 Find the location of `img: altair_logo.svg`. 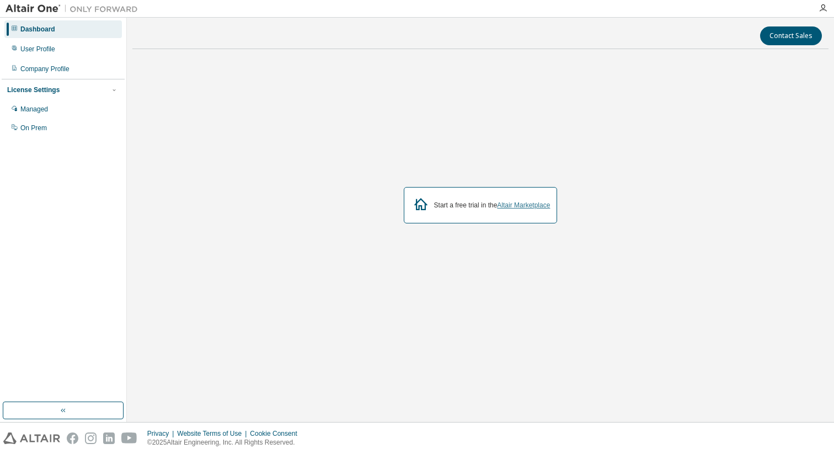

img: altair_logo.svg is located at coordinates (31, 438).